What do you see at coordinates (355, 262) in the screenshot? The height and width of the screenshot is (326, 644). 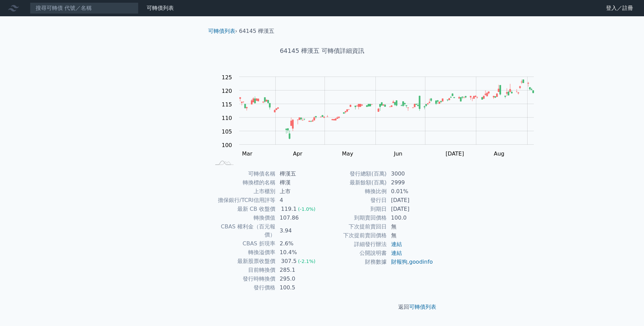 I see `td: 財務數據` at bounding box center [355, 262].